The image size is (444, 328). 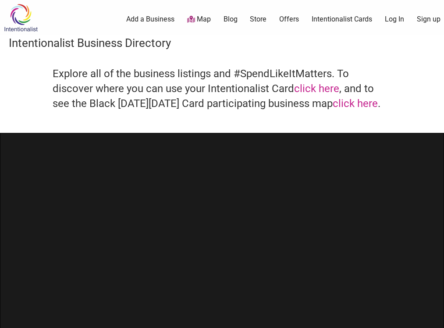 I want to click on h4: Explore all of the business listings and #SpendLikeItMatters. To discover where you can use your ..., so click(x=222, y=88).